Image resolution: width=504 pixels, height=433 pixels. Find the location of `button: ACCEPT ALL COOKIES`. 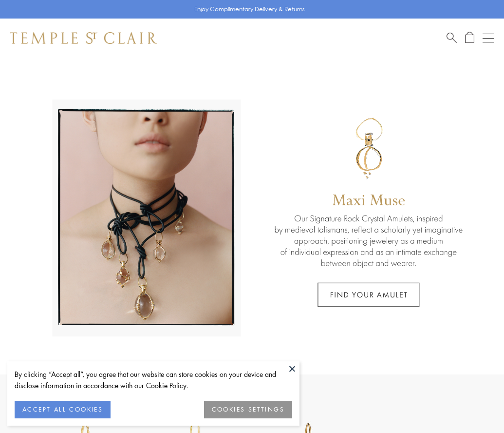

button: ACCEPT ALL COOKIES is located at coordinates (63, 409).